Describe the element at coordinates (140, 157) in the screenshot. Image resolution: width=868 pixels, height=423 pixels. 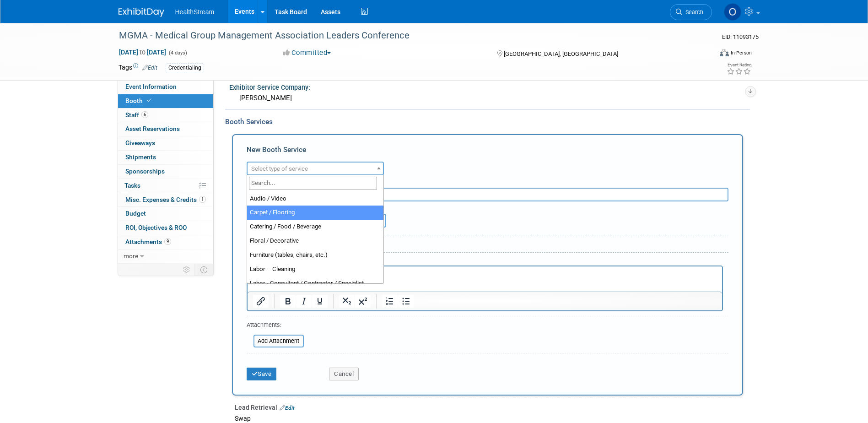
I see `span: Shipments` at that location.